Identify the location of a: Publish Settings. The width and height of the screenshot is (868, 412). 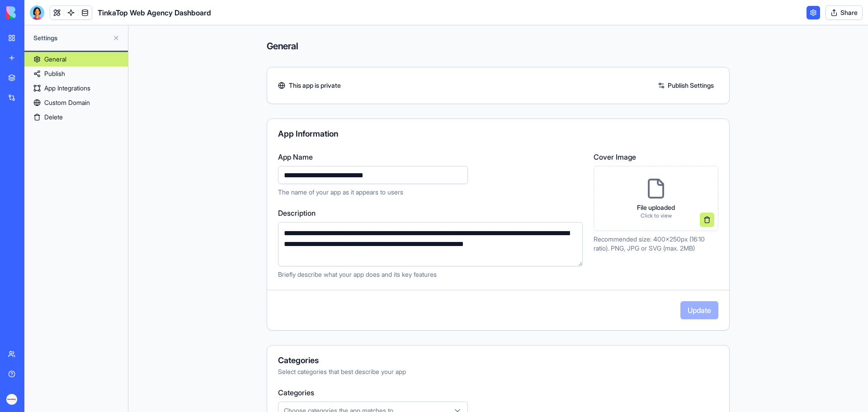
(685, 85).